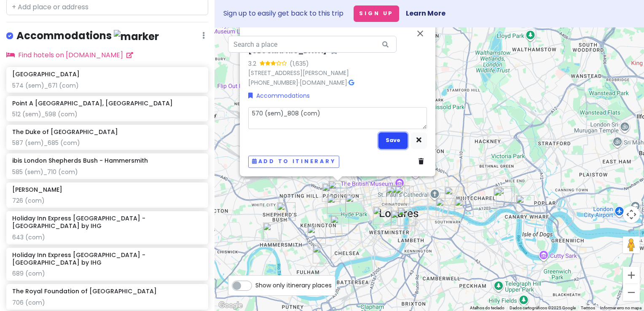 This screenshot has width=644, height=311. What do you see at coordinates (286, 212) in the screenshot?
I see `div: ibis London Shepherds Bush - Hammersmith` at bounding box center [286, 212].